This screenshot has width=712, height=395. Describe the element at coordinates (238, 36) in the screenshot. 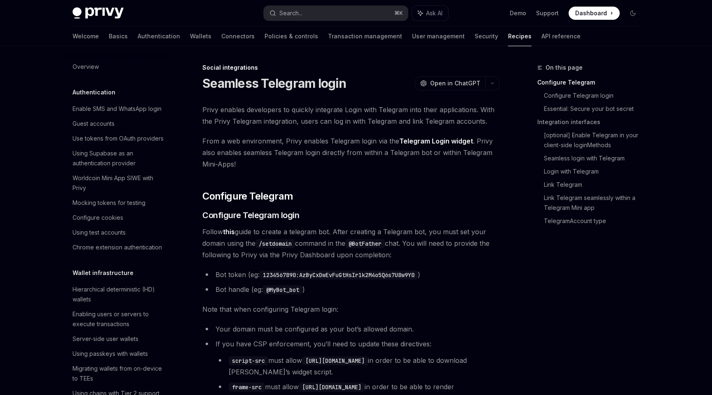

I see `a: Connectors` at that location.